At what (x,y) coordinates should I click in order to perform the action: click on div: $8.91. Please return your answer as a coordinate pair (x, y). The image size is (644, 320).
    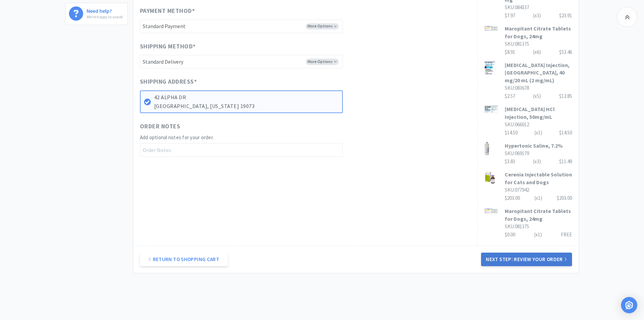
    Looking at the image, I should click on (539, 52).